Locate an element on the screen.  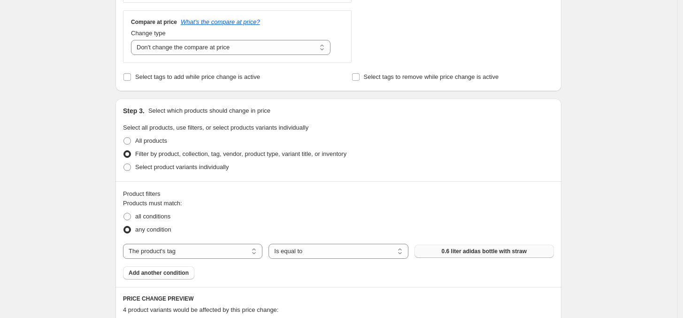
h3: Compare at price is located at coordinates (154, 22).